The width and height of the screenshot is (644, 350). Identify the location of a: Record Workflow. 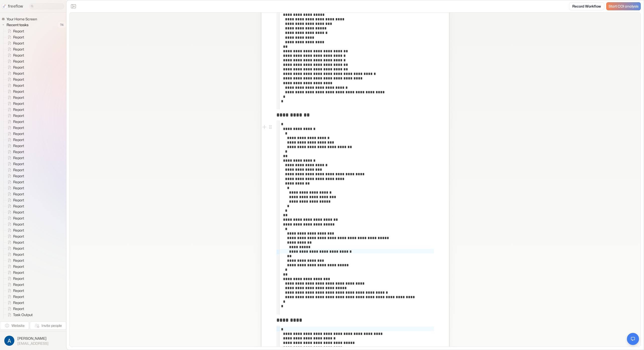
(587, 6).